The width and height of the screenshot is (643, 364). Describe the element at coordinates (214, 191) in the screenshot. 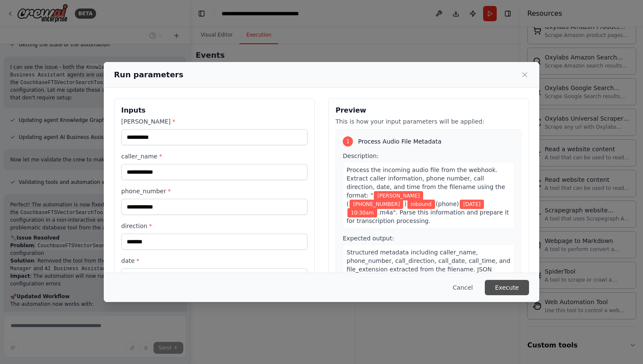

I see `label: phone_number` at that location.